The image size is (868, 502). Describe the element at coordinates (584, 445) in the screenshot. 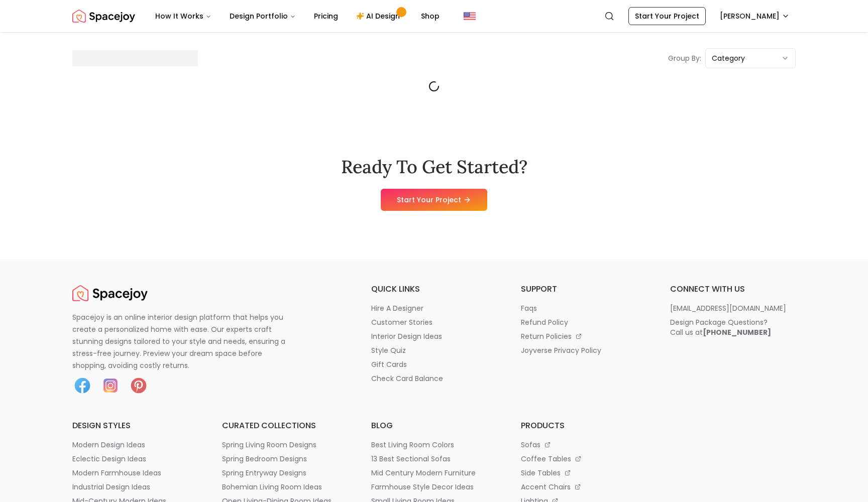

I see `a: sofas` at that location.